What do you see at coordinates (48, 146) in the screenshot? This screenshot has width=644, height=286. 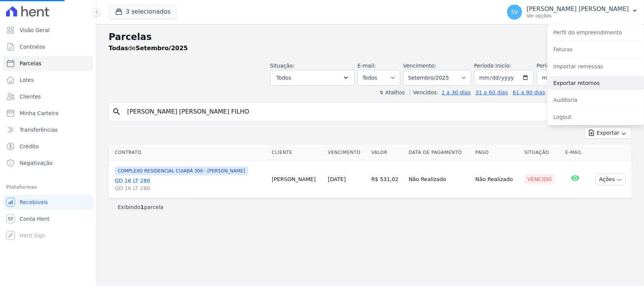 I see `a: Crédito` at bounding box center [48, 146].